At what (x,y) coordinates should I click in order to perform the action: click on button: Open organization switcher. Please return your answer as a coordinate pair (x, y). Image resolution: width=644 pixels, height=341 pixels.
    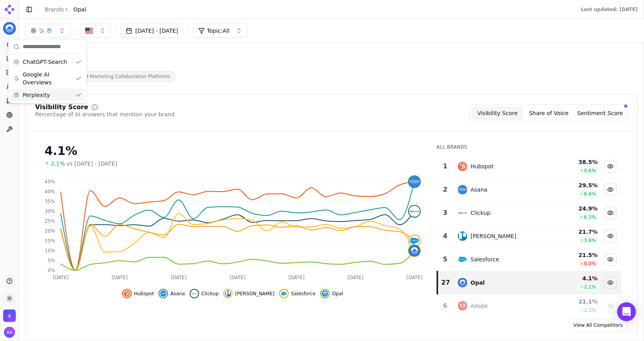
    Looking at the image, I should click on (9, 316).